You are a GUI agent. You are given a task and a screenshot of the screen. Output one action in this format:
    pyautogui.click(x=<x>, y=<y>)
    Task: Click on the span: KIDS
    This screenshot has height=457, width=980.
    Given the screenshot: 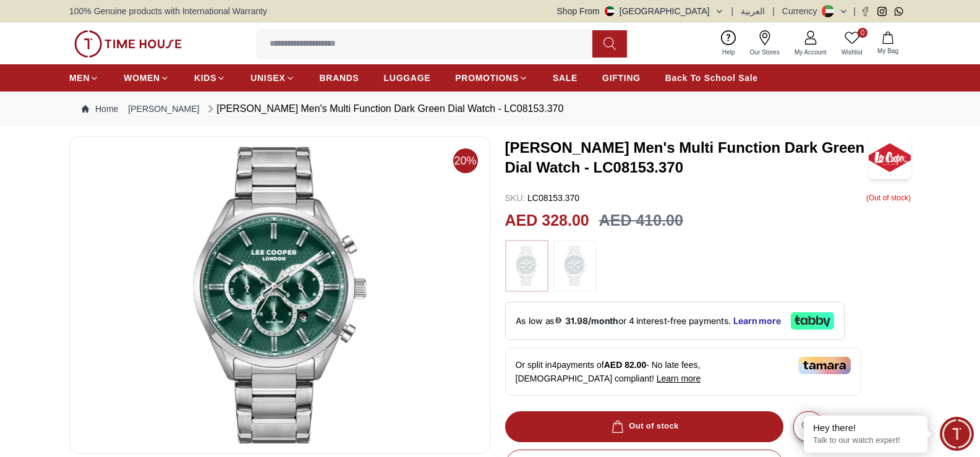 What is the action you would take?
    pyautogui.click(x=205, y=78)
    